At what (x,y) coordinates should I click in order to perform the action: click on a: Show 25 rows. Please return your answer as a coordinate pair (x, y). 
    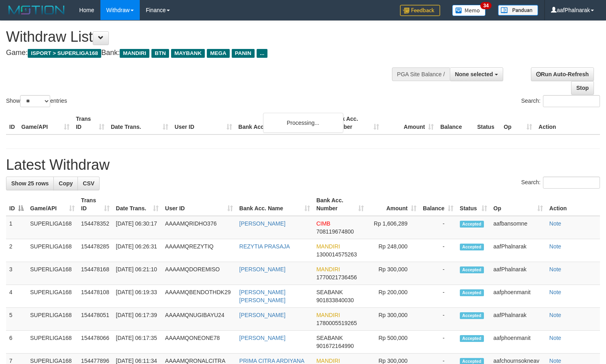
    Looking at the image, I should click on (30, 183).